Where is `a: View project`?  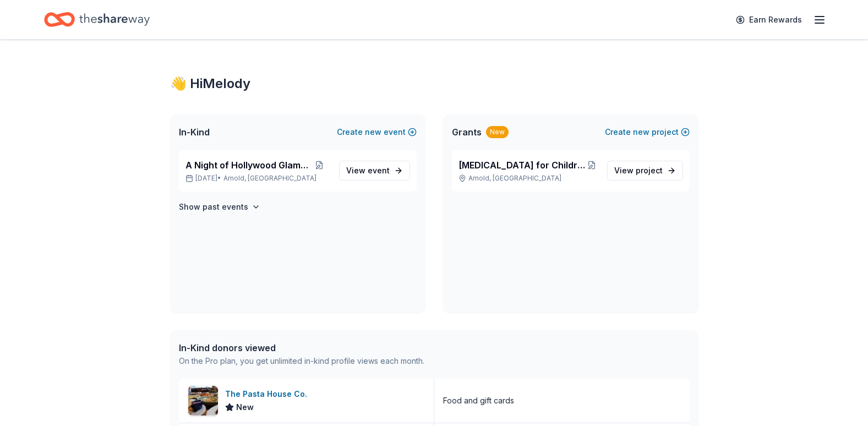 a: View project is located at coordinates (645, 171).